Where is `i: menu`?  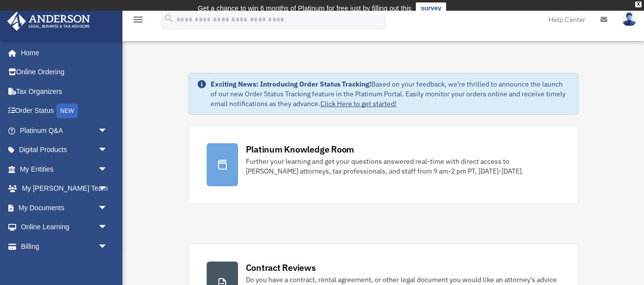 i: menu is located at coordinates (138, 19).